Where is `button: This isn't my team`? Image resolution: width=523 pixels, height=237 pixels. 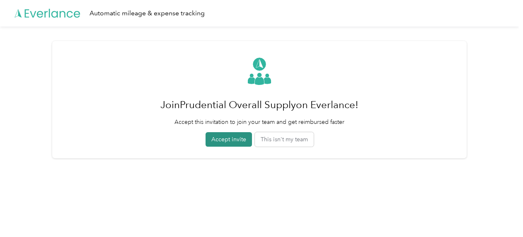
button: This isn't my team is located at coordinates (284, 139).